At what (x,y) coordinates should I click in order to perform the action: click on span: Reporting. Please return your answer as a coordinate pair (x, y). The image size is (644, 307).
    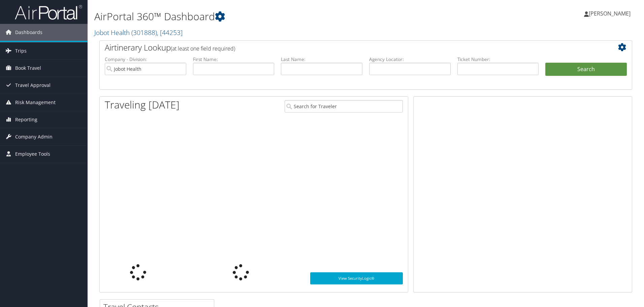
    Looking at the image, I should click on (26, 120).